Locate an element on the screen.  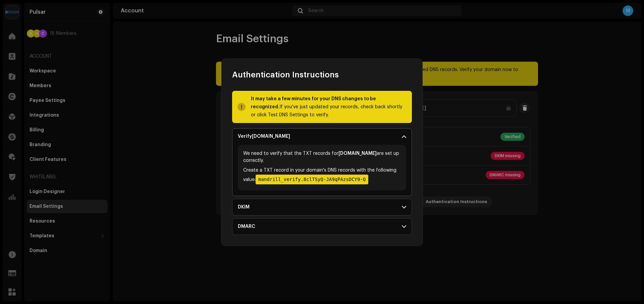
p-accordion-header: DKIM is located at coordinates (322, 207).